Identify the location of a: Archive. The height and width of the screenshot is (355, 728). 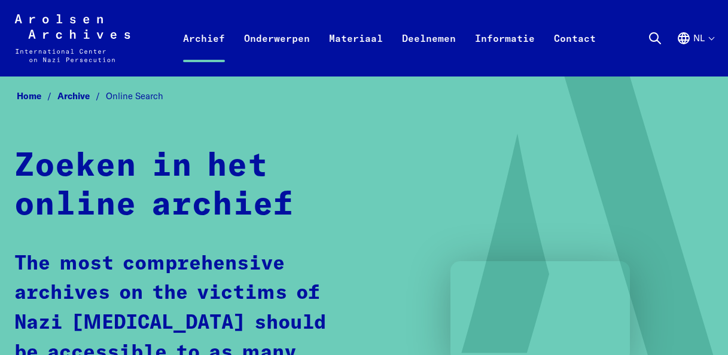
(81, 96).